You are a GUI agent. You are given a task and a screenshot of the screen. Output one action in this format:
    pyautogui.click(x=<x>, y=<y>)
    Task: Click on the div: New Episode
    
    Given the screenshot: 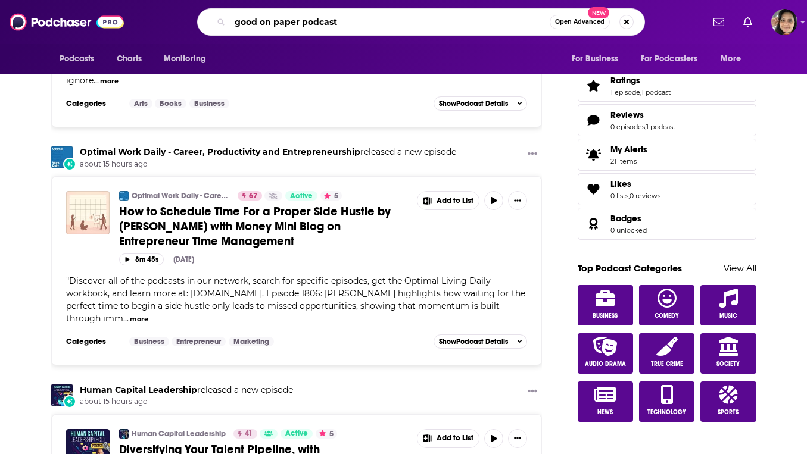 What is the action you would take?
    pyautogui.click(x=70, y=164)
    